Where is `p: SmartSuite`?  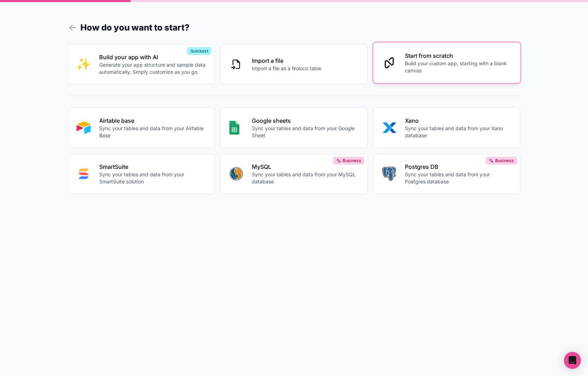
p: SmartSuite is located at coordinates (153, 167).